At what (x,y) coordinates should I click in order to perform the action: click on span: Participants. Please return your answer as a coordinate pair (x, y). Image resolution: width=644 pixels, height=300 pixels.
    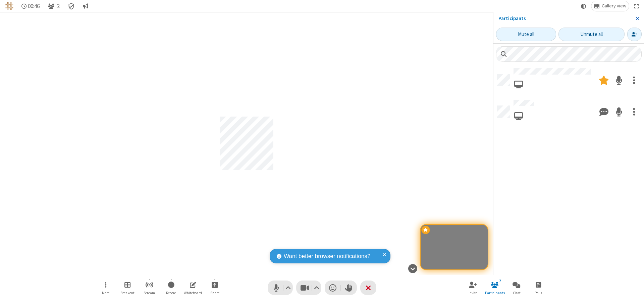
    Looking at the image, I should click on (495, 293).